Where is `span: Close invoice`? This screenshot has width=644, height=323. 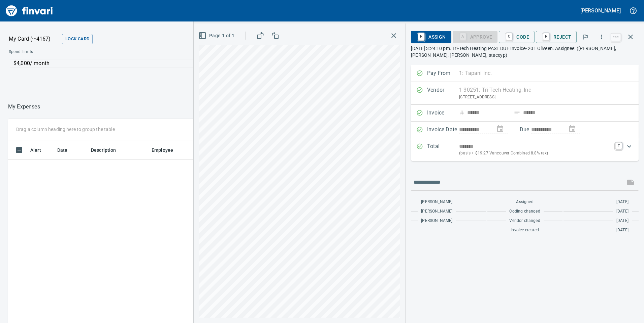 span: Close invoice is located at coordinates (624, 37).